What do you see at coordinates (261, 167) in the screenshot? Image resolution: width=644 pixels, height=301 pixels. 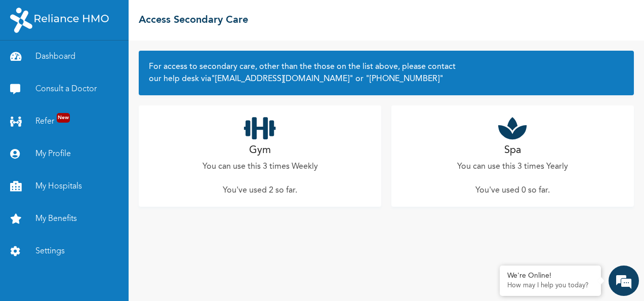 I see `p: You can use this 3 times Weekly` at bounding box center [261, 167].